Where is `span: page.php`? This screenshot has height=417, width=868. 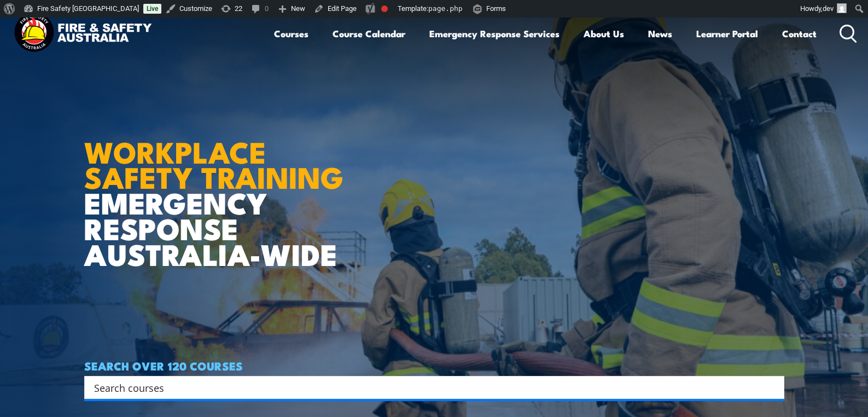 span: page.php is located at coordinates (445, 8).